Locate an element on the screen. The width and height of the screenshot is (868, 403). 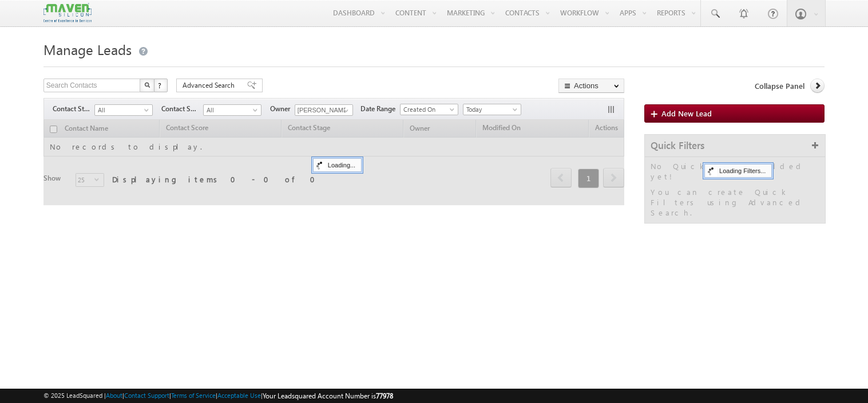
a: Today is located at coordinates (492, 109).